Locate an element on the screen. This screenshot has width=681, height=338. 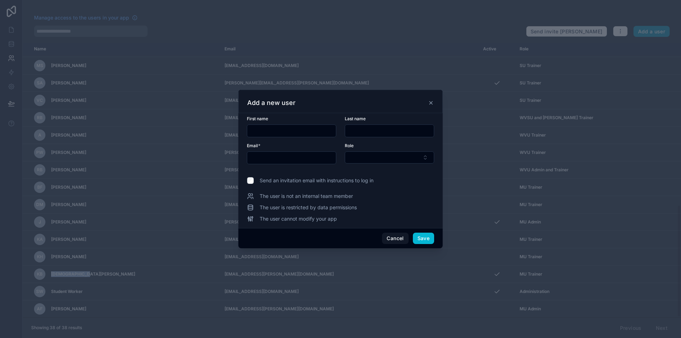
h3: Add a new user is located at coordinates (271, 103).